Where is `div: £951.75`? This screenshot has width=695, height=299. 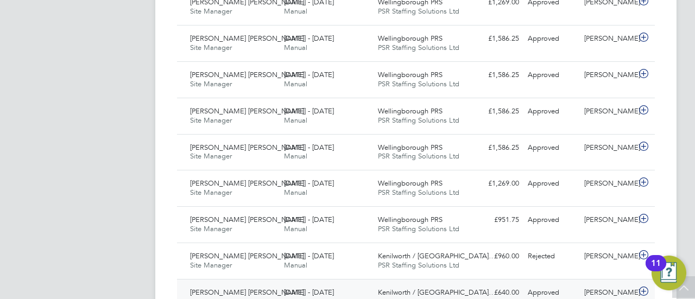
div: £951.75 is located at coordinates (495, 220).